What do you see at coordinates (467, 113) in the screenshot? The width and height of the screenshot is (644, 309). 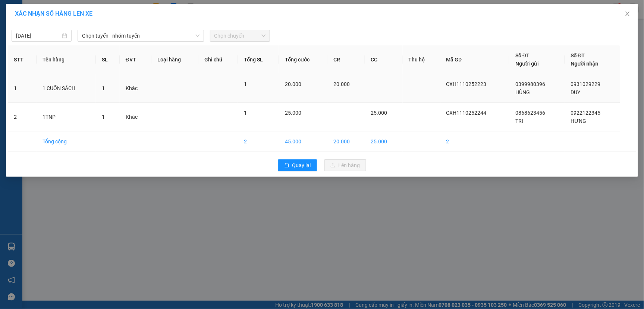 I see `span: CXH1110252244` at bounding box center [467, 113].